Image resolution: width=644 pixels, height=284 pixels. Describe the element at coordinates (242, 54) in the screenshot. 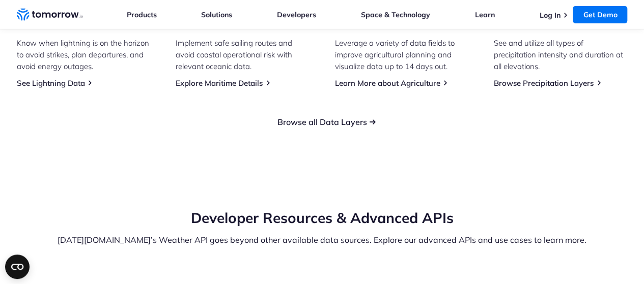

I see `p: Implement safe sailing routes and avoid coastal operational risk with relevant oceanic data.` at that location.